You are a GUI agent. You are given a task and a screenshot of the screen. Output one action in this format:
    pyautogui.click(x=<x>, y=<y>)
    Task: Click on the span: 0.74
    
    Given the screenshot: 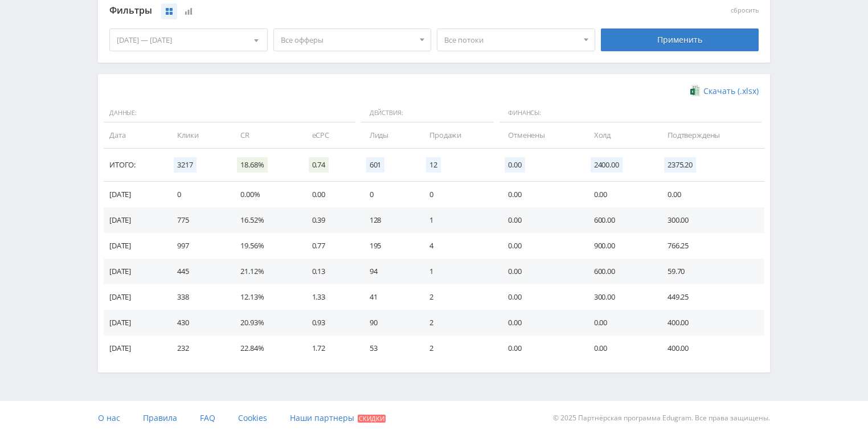 What is the action you would take?
    pyautogui.click(x=319, y=165)
    